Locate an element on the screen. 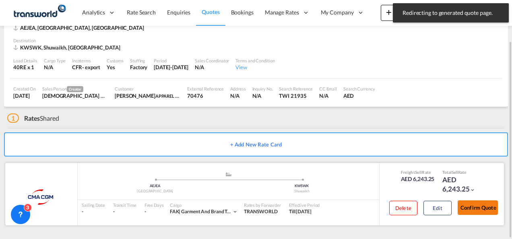  div: Sales Person is located at coordinates (75, 89).